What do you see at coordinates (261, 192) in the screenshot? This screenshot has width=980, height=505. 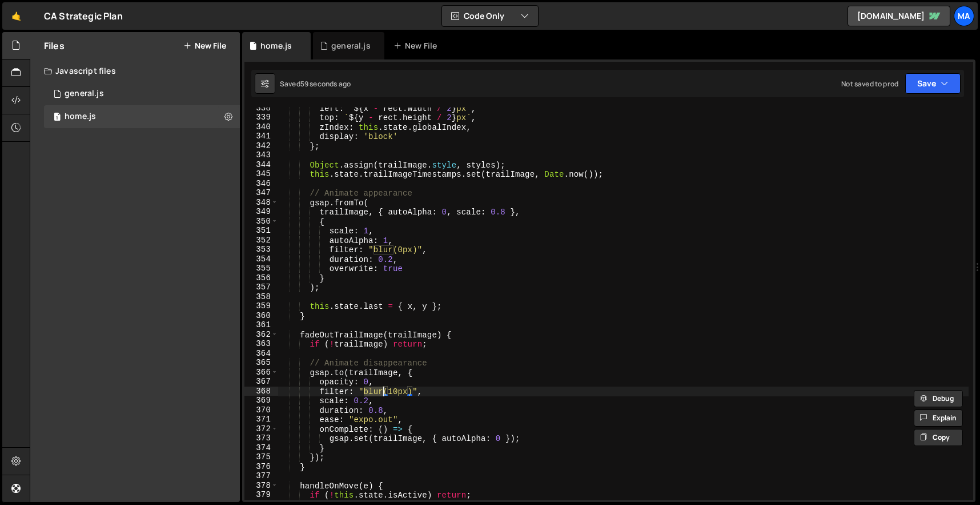 I see `div: 347` at bounding box center [261, 192].